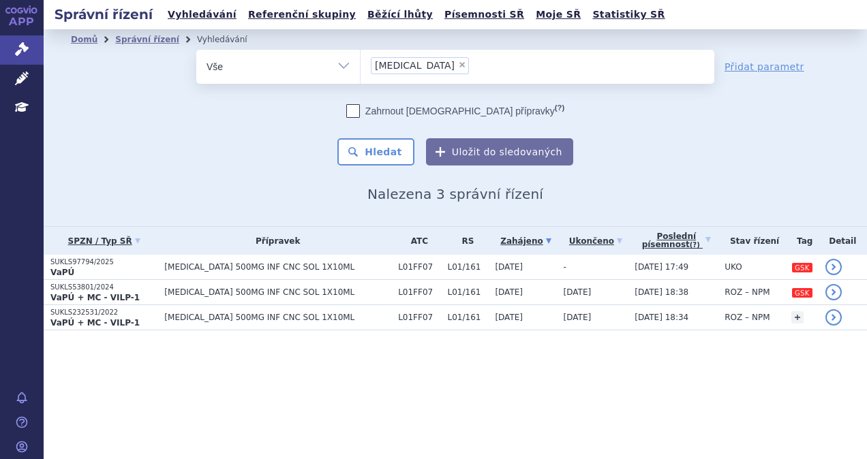 This screenshot has height=459, width=867. I want to click on th: ATC, so click(416, 240).